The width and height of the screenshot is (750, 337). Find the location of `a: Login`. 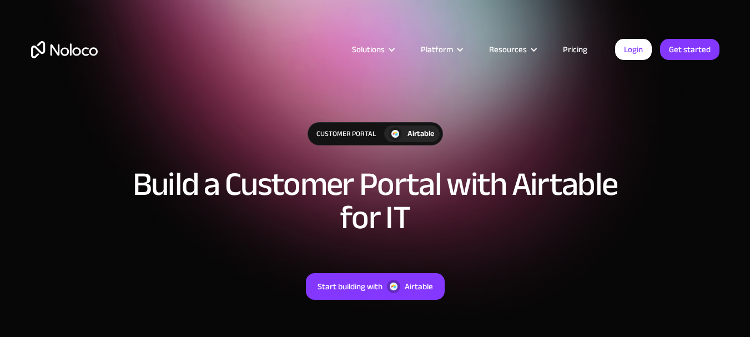

a: Login is located at coordinates (634, 49).